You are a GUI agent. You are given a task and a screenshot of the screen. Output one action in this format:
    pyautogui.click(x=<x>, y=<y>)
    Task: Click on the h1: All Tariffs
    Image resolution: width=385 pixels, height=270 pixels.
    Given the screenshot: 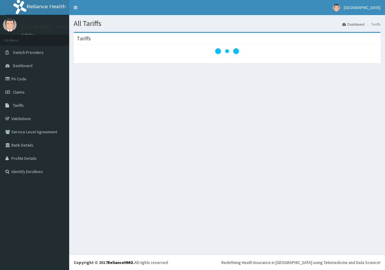 What is the action you would take?
    pyautogui.click(x=227, y=23)
    